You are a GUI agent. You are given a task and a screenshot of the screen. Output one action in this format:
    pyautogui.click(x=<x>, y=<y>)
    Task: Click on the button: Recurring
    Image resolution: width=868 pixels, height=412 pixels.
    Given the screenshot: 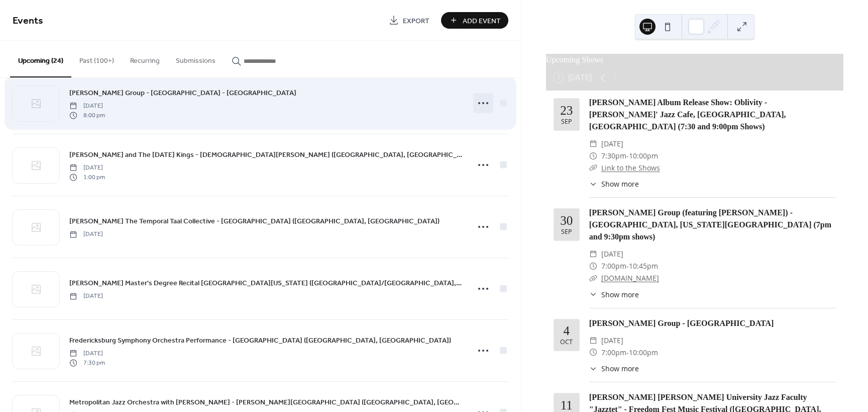 What is the action you would take?
    pyautogui.click(x=145, y=58)
    